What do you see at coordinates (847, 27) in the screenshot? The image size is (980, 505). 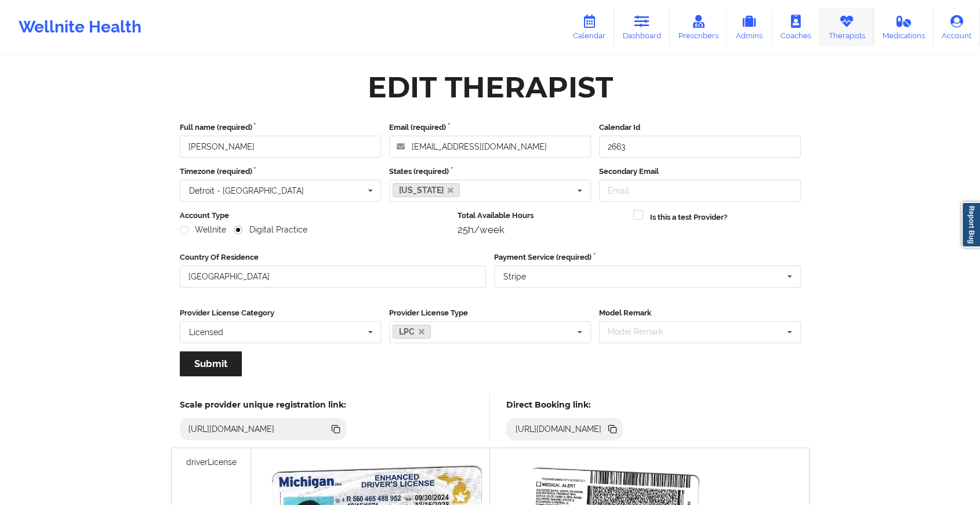 I see `a: Therapists` at bounding box center [847, 27].